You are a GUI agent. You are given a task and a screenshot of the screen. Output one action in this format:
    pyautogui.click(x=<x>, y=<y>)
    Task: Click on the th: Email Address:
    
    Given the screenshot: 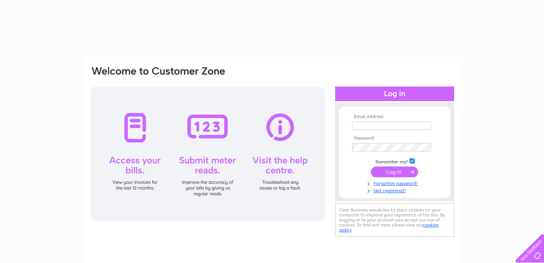 What is the action you would take?
    pyautogui.click(x=395, y=117)
    